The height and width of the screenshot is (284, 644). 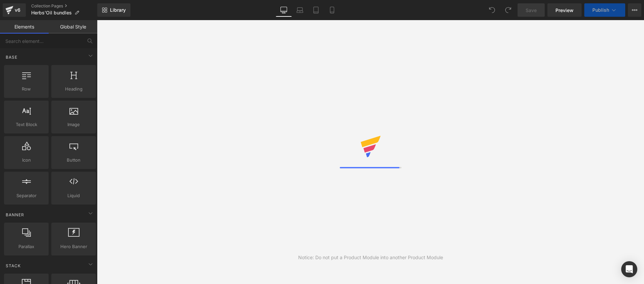 What do you see at coordinates (73, 125) in the screenshot?
I see `span: Image` at bounding box center [73, 125].